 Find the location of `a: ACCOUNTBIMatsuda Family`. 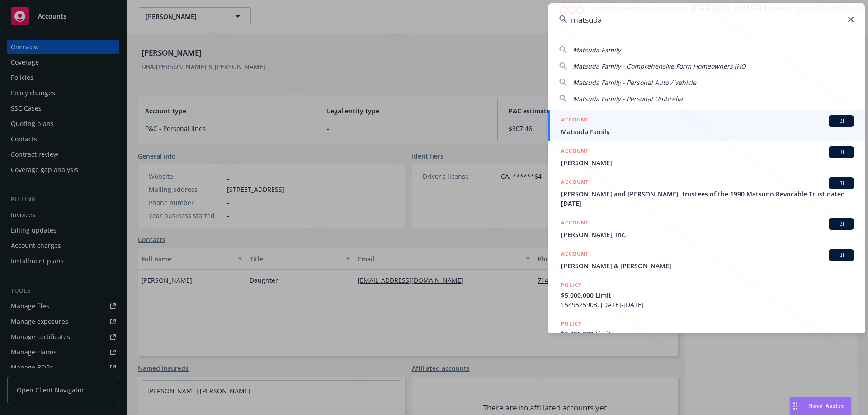

a: ACCOUNTBIMatsuda Family is located at coordinates (707, 125).